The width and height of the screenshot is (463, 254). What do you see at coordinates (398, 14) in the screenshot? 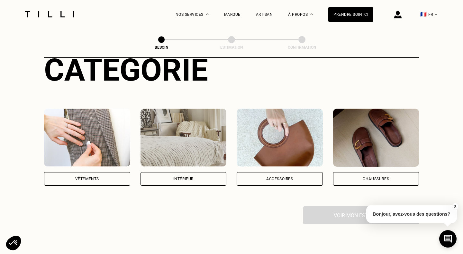
I see `img: icône connexion` at bounding box center [398, 14].